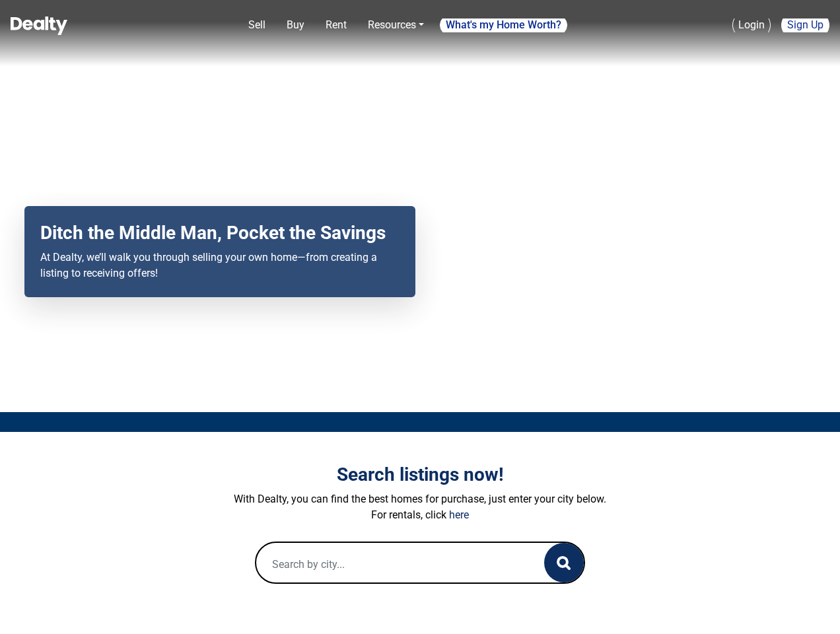  Describe the element at coordinates (420, 475) in the screenshot. I see `h3: Search listings now!` at that location.